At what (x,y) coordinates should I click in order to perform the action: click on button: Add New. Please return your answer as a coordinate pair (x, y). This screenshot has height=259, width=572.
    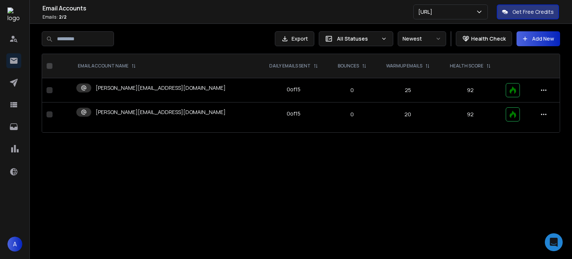
    Looking at the image, I should click on (538, 39).